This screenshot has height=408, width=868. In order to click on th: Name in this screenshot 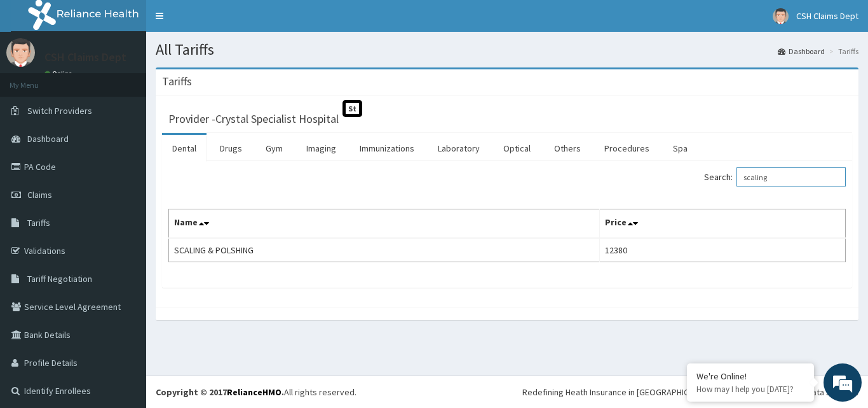, I will do `click(385, 224)`.